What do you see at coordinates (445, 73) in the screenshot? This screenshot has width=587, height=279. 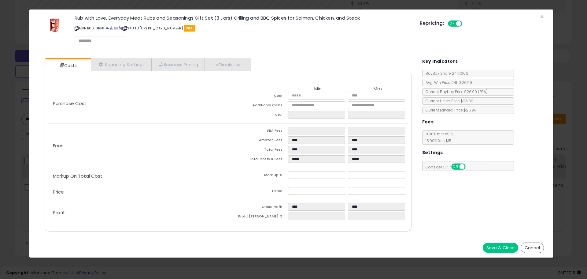 I see `span: BuyBox Share 24h: 100%` at bounding box center [445, 73].